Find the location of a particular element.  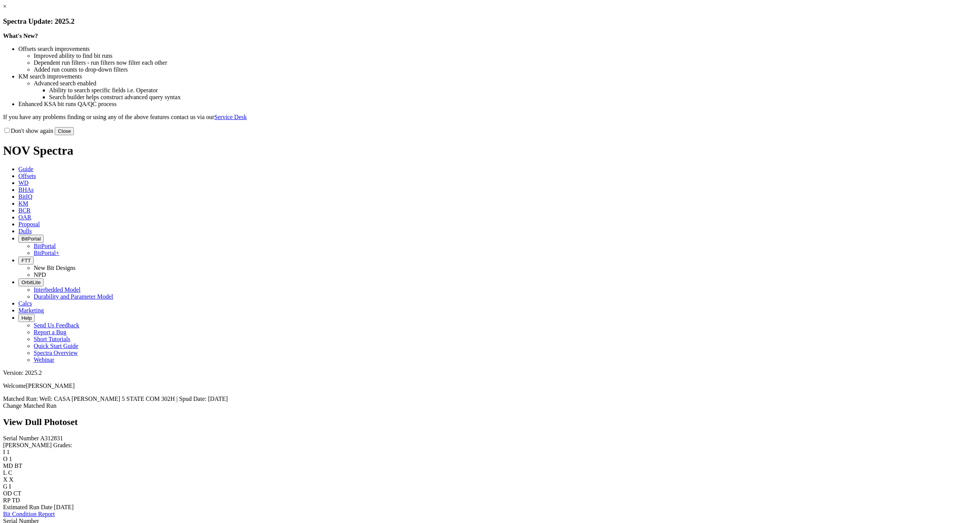

a: New Bit Designs is located at coordinates (55, 267).